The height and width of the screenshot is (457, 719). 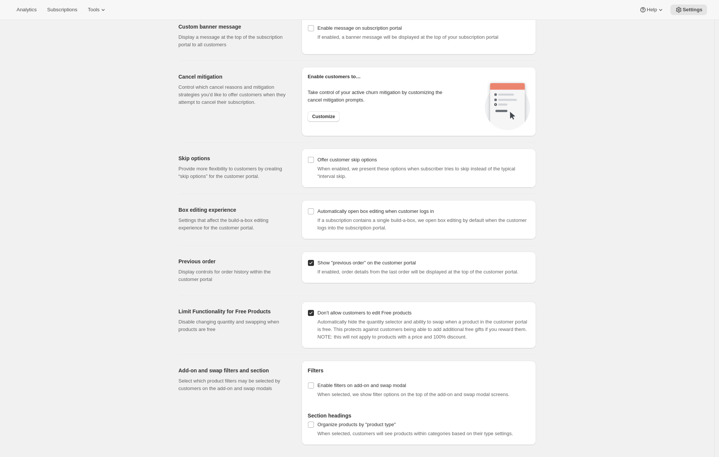 I want to click on button: Analytics, so click(x=26, y=10).